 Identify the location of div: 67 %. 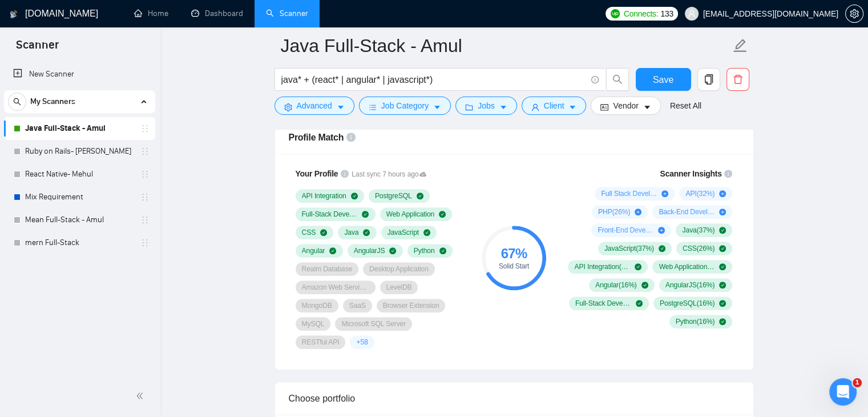
(514, 254).